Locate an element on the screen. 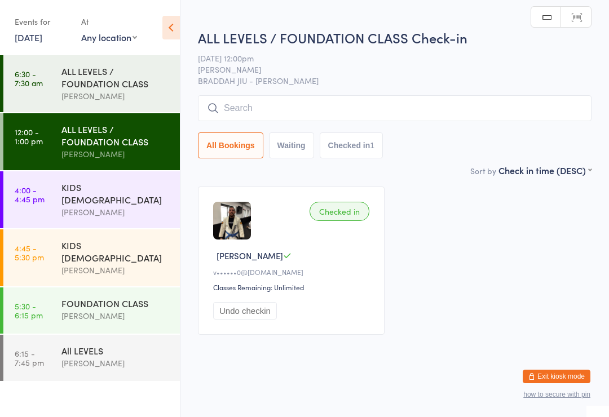  time: 4:45 - 5:30 pm is located at coordinates (29, 253).